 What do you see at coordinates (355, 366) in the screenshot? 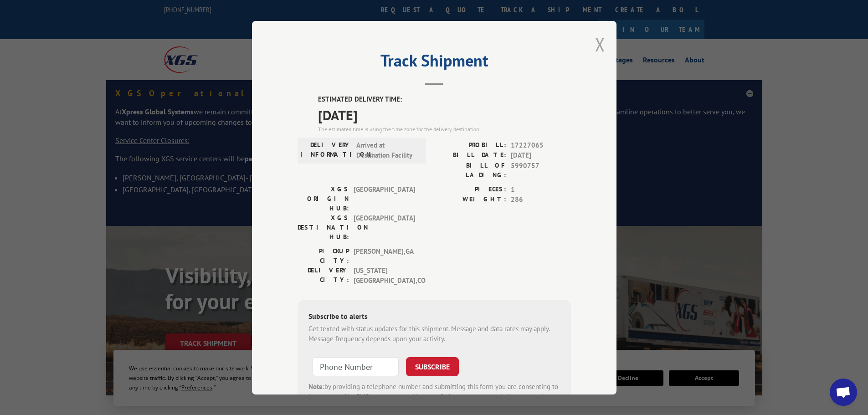
I see `input: Phone Number` at bounding box center [355, 366].